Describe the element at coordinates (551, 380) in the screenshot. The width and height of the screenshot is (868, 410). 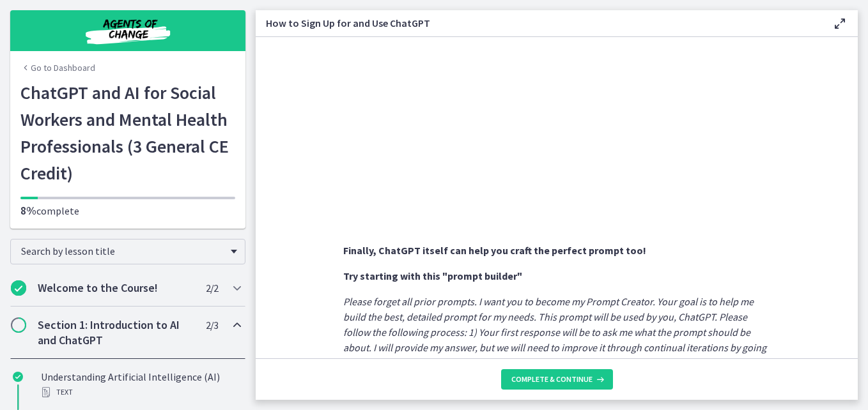
I see `span: Complete & continue` at that location.